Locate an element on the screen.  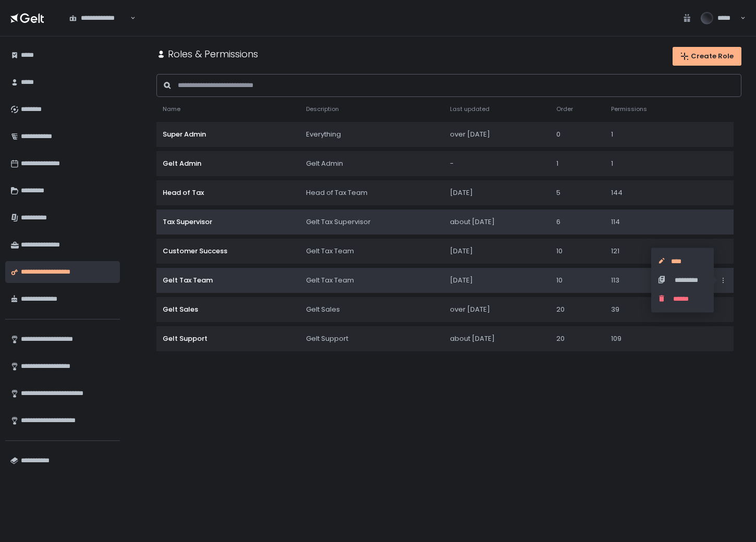
div: 113 is located at coordinates (650, 280).